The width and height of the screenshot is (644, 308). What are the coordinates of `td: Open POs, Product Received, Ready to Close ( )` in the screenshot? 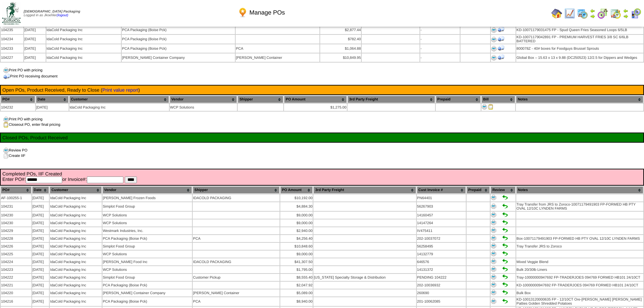 It's located at (322, 90).